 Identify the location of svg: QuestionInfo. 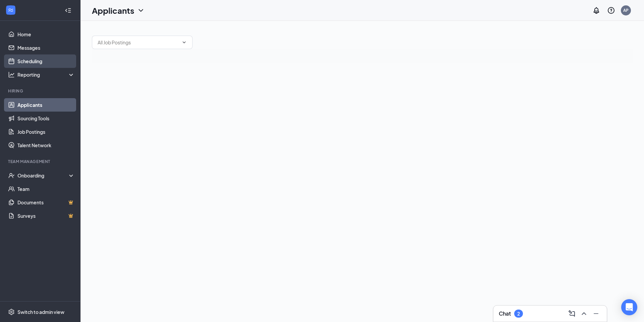
(611, 10).